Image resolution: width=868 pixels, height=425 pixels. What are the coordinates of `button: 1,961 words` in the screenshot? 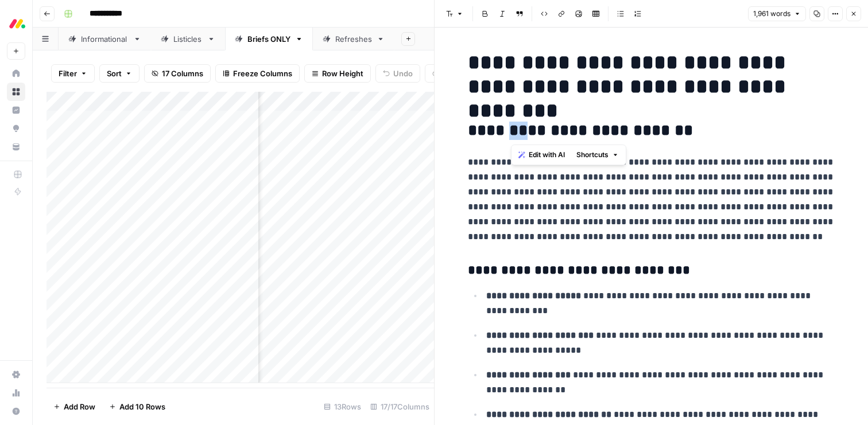 It's located at (777, 14).